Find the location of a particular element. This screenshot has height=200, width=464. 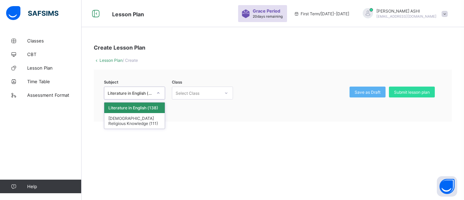

button: Open asap is located at coordinates (447, 187).